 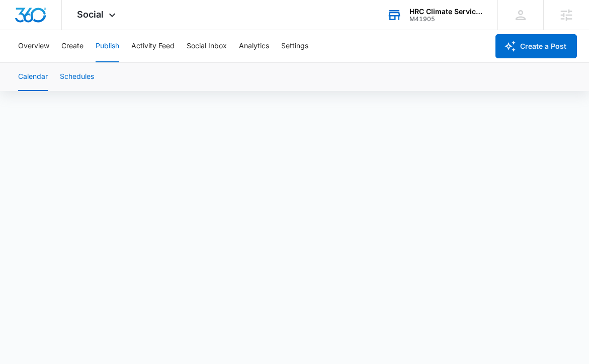 I want to click on div: account name, so click(x=446, y=12).